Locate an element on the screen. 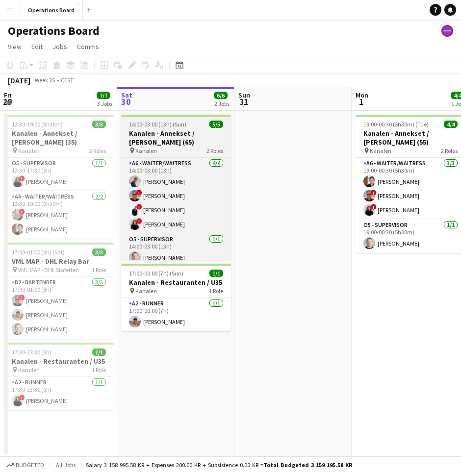  div: 17:00-01:00 (8h) (Sat)3/3VML MAP - DHL Relay Bar VML MAP - DHL Stafetten1 RoleB2 - BARTENDER3/317... is located at coordinates (59, 291).